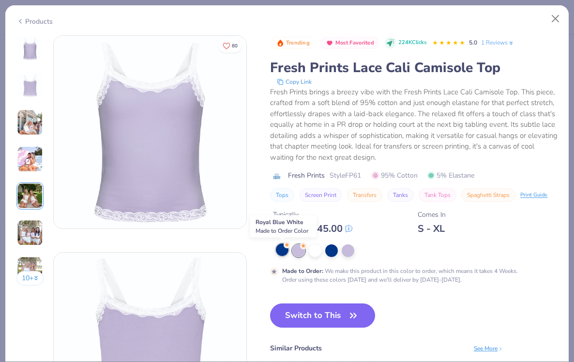 The image size is (574, 362). I want to click on div: Fresh Prints Lace Cali Camisole Top, so click(414, 68).